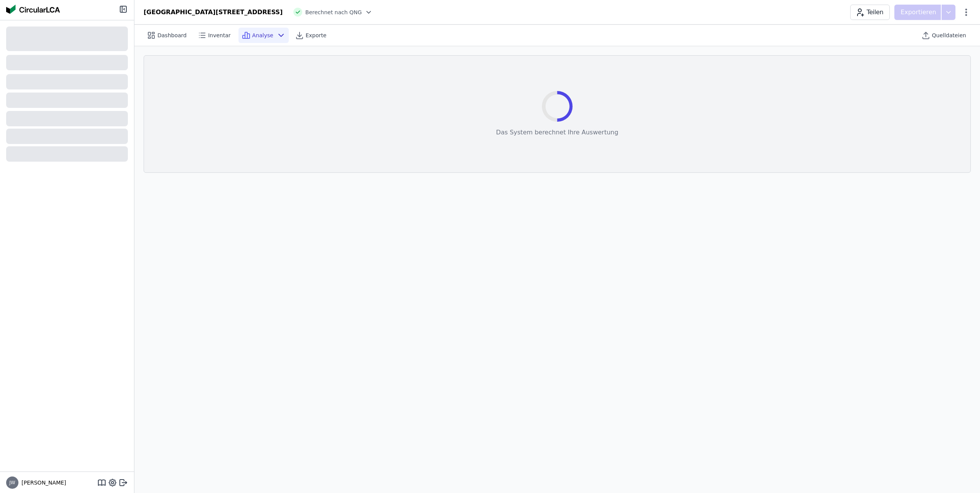 This screenshot has height=493, width=980. What do you see at coordinates (172, 35) in the screenshot?
I see `span: Dashboard` at bounding box center [172, 35].